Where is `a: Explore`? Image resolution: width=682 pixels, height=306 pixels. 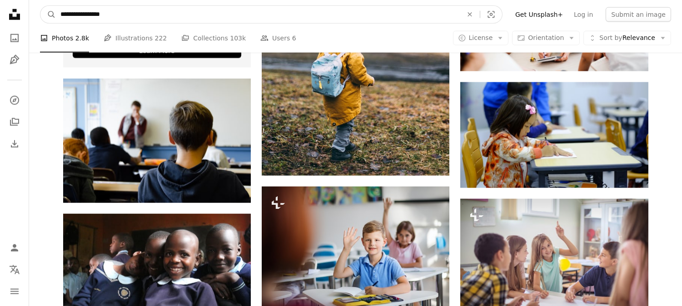
a: Explore is located at coordinates (15, 100).